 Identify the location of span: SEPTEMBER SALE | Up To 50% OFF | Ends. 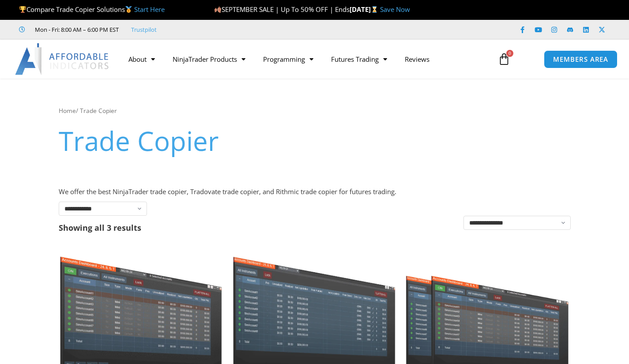
(282, 9).